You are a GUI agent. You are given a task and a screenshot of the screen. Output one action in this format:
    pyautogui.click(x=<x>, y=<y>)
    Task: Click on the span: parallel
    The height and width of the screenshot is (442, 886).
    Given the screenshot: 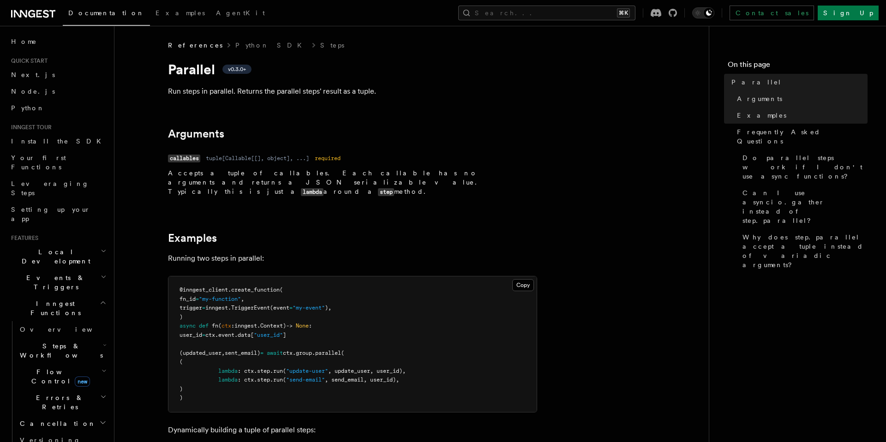 What is the action you would take?
    pyautogui.click(x=328, y=353)
    